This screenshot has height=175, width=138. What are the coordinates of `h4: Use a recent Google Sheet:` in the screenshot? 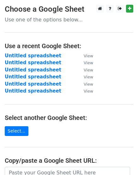 It's located at (69, 46).